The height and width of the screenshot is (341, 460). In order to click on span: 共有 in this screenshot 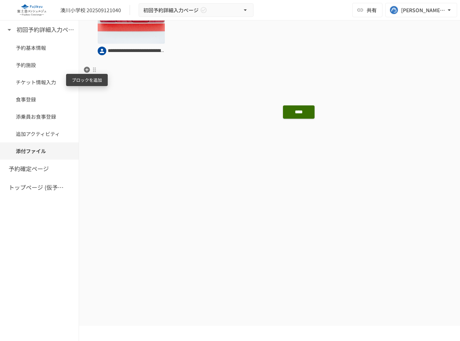, I will do `click(371, 10)`.